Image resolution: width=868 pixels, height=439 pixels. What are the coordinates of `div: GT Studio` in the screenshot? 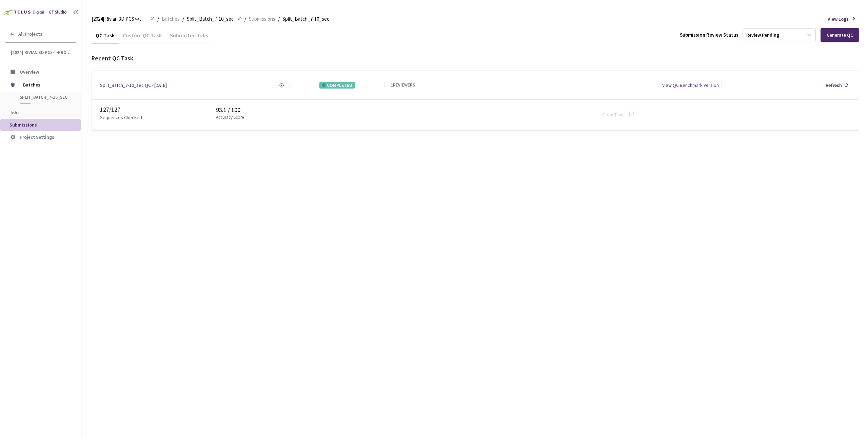 It's located at (58, 13).